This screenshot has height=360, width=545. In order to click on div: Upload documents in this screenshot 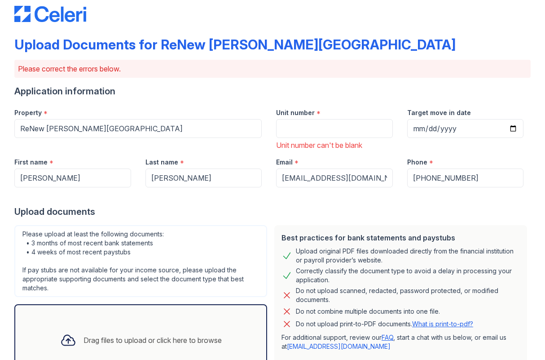, I will do `click(272, 211)`.